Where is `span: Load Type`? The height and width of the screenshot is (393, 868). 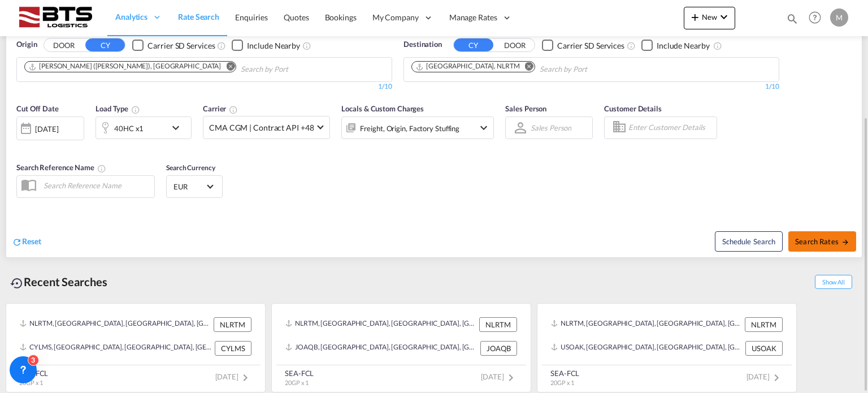
span: Load Type is located at coordinates (117, 108).